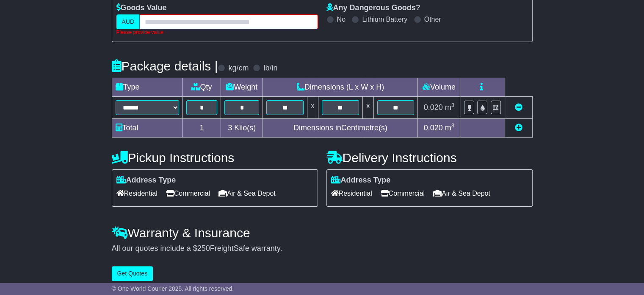 This screenshot has width=644, height=295. What do you see at coordinates (173, 288) in the screenshot?
I see `span: © One World Courier 2025. All rights reserved.` at bounding box center [173, 288].